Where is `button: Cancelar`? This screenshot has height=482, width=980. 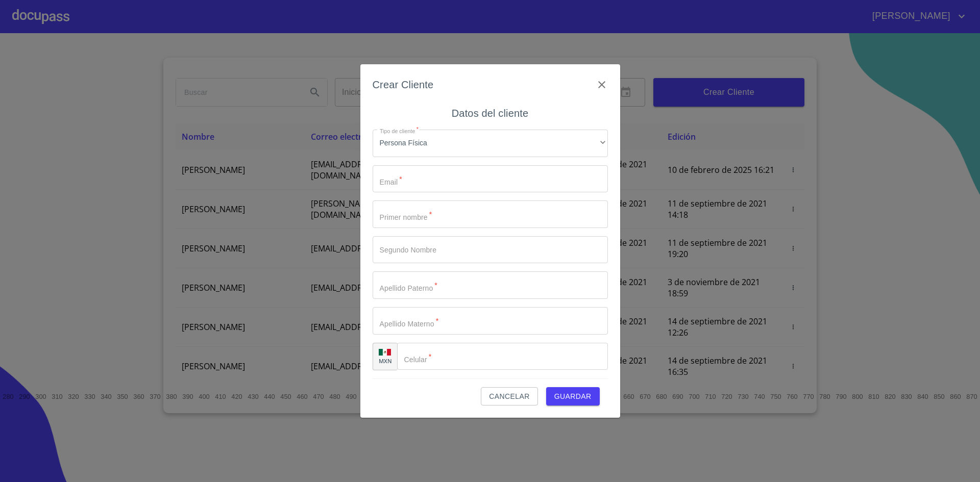
button: Cancelar is located at coordinates (509, 396).